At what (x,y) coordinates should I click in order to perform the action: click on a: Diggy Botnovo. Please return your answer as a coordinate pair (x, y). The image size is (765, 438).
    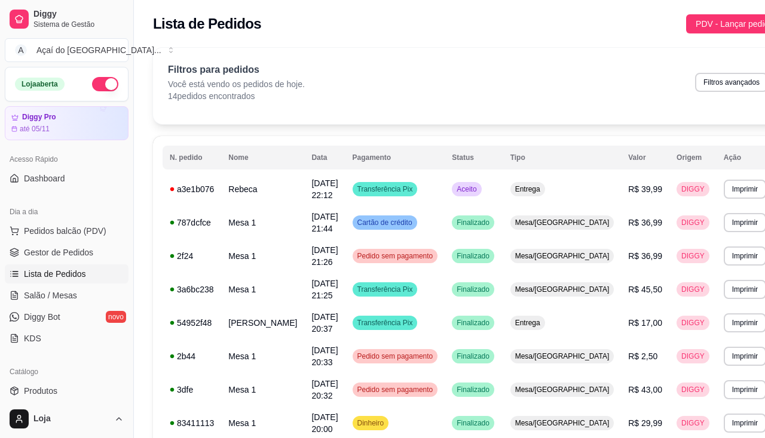
    Looking at the image, I should click on (66, 317).